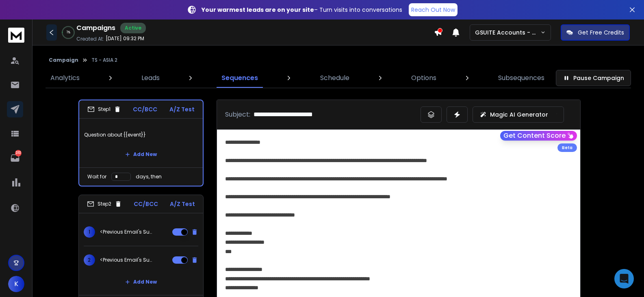 The width and height of the screenshot is (644, 297). I want to click on p: Subsequences, so click(521, 78).